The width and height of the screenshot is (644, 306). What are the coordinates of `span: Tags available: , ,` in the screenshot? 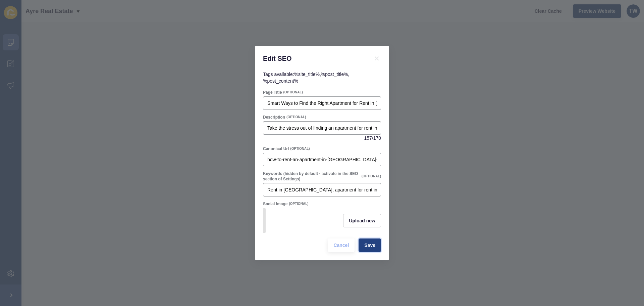 It's located at (306, 77).